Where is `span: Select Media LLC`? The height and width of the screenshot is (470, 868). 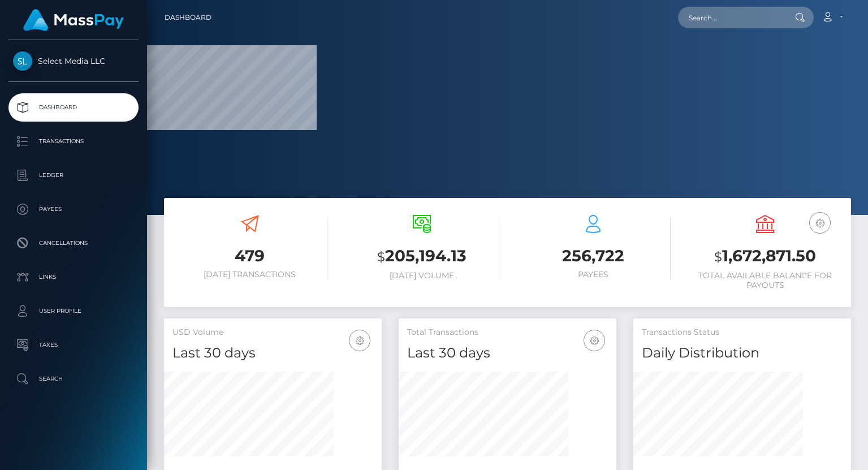
span: Select Media LLC is located at coordinates (74, 61).